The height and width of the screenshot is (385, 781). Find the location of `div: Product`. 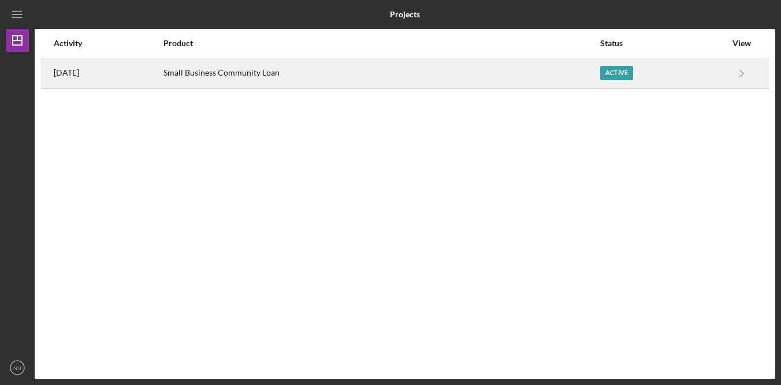

div: Product is located at coordinates (381, 43).